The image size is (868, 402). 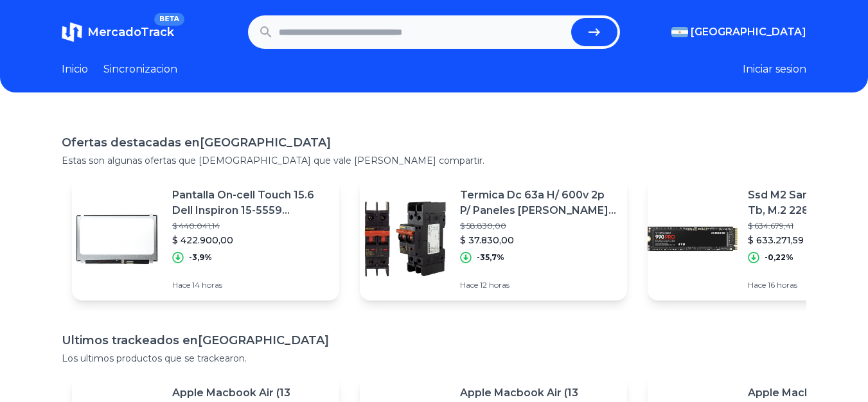 What do you see at coordinates (130, 32) in the screenshot?
I see `span: MercadoTrack` at bounding box center [130, 32].